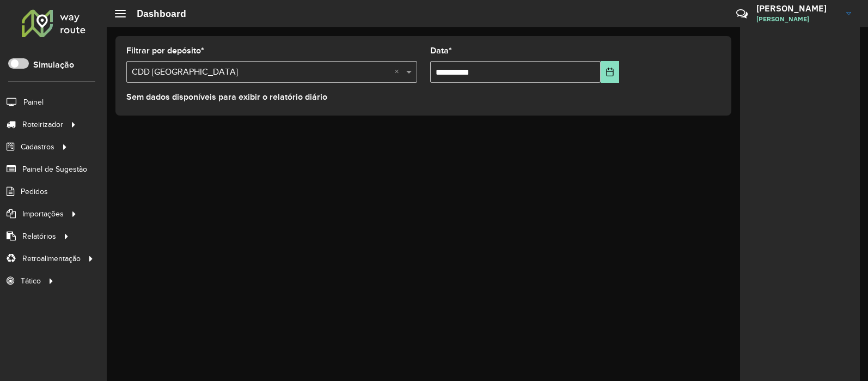 The width and height of the screenshot is (868, 381). What do you see at coordinates (54, 169) in the screenshot?
I see `span: Painel de Sugestão` at bounding box center [54, 169].